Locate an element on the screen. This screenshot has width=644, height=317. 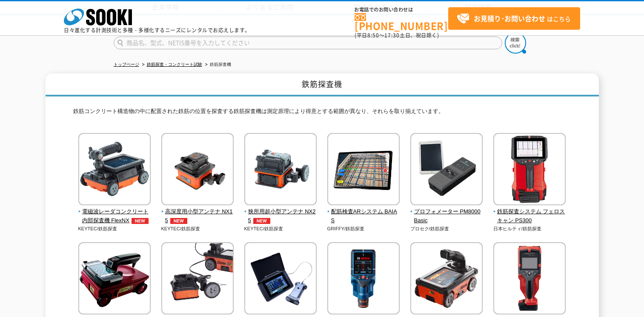
h1: 鉄筋探査機 is located at coordinates (322, 85).